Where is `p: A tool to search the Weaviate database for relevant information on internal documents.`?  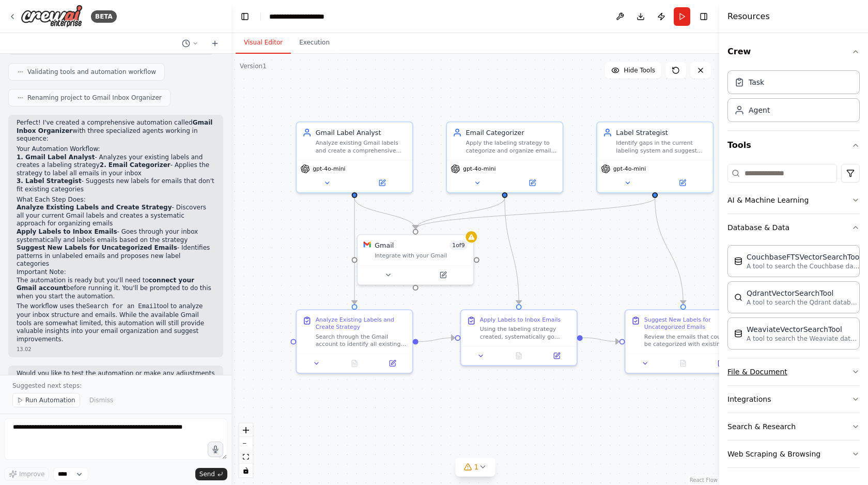 p: A tool to search the Weaviate database for relevant information on internal documents. is located at coordinates (803, 339).